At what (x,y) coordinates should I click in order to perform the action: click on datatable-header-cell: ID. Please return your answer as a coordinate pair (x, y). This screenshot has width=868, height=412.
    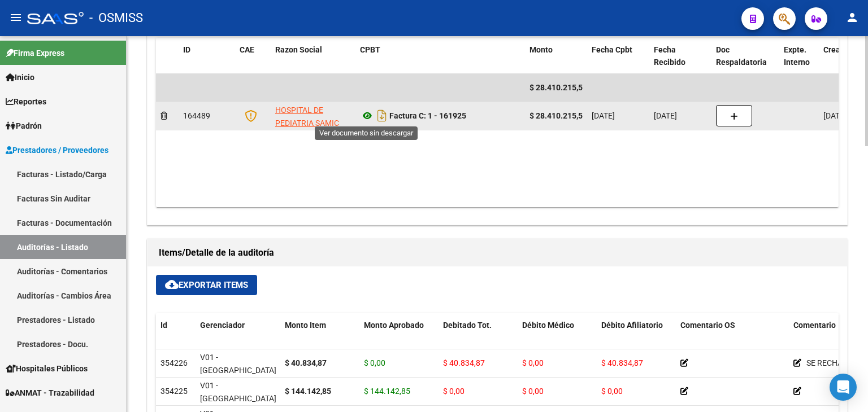
    Looking at the image, I should click on (207, 56).